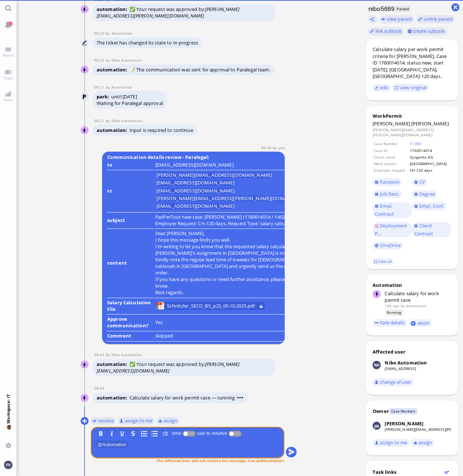 The height and width of the screenshot is (476, 463). I want to click on span: Client Contract, so click(423, 230).